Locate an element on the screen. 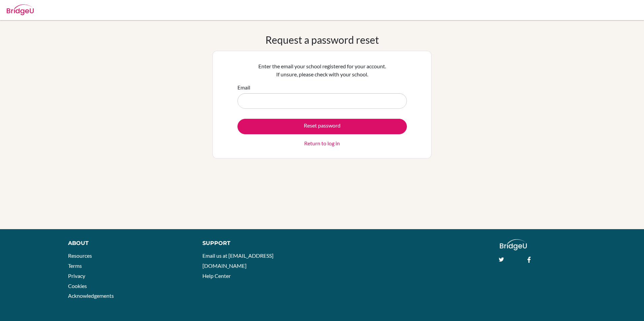 The width and height of the screenshot is (644, 321). h1: Request a password reset is located at coordinates (322, 40).